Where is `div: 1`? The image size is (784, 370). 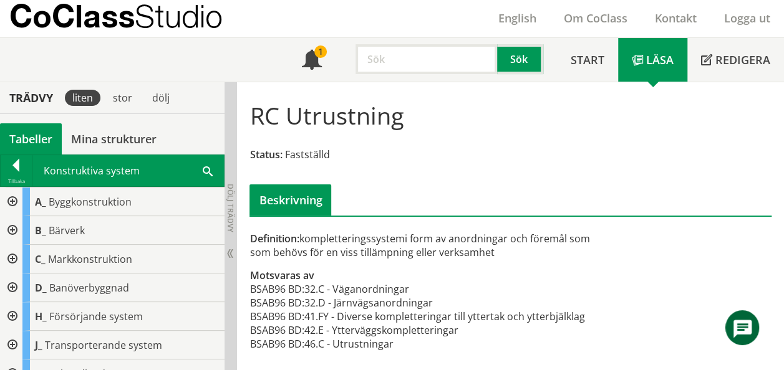
div: 1 is located at coordinates (320, 52).